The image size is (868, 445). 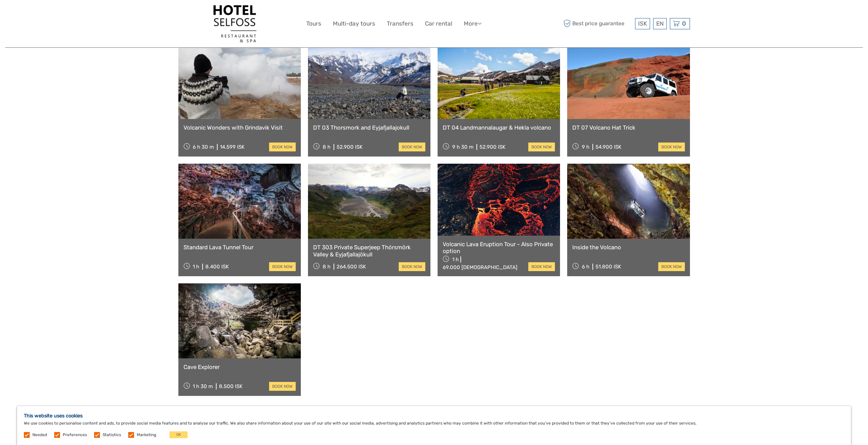 What do you see at coordinates (75, 435) in the screenshot?
I see `label: Preferences` at bounding box center [75, 435].